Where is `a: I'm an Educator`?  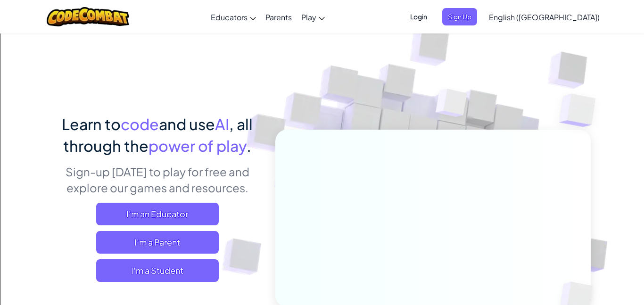 a: I'm an Educator is located at coordinates (157, 214).